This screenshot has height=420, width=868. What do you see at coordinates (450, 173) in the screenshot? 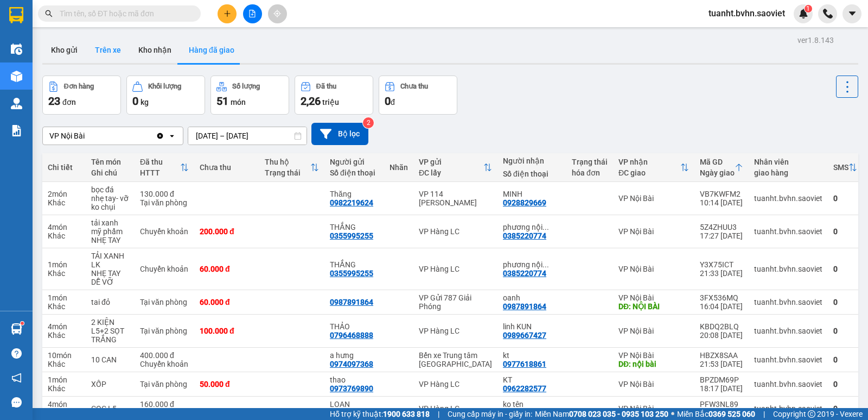
I see `div: ĐC lấy` at bounding box center [450, 173].